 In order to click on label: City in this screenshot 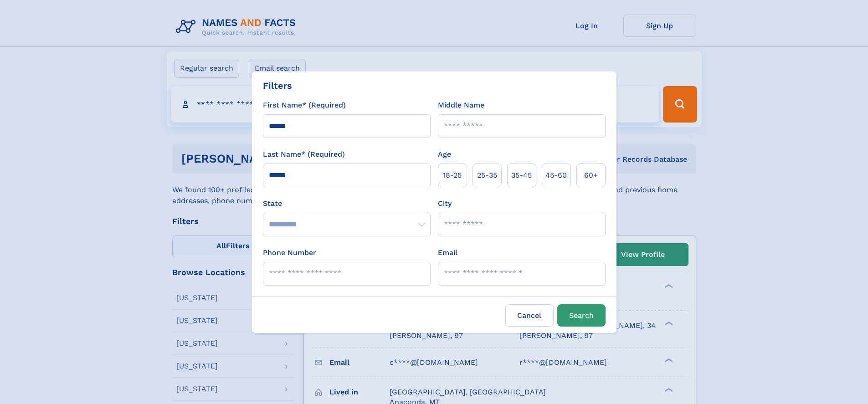, I will do `click(445, 204)`.